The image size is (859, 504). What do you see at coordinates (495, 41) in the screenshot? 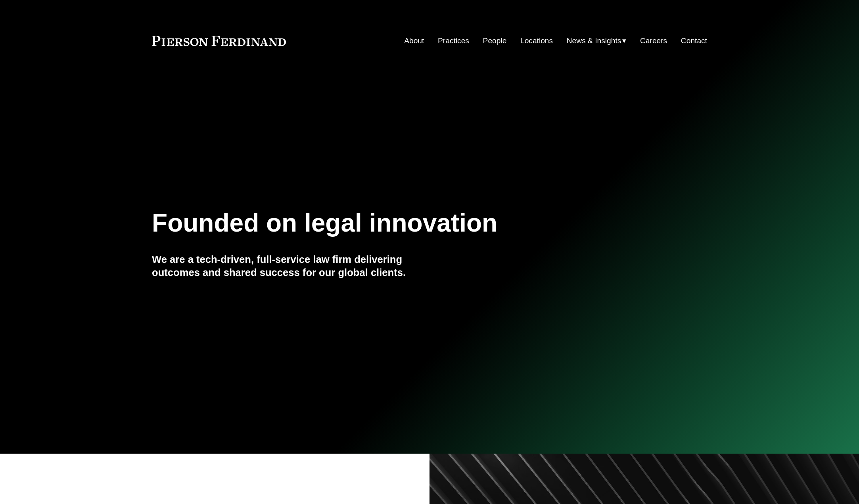
I see `a: People` at bounding box center [495, 41].